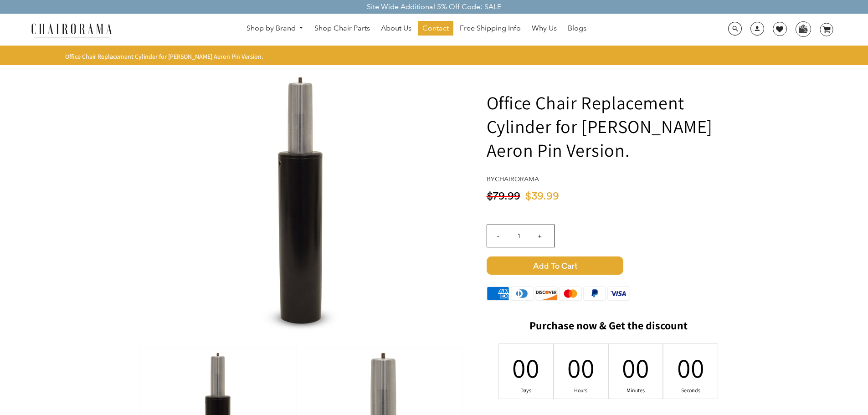  What do you see at coordinates (608, 179) in the screenshot?
I see `h4: by` at bounding box center [608, 179].